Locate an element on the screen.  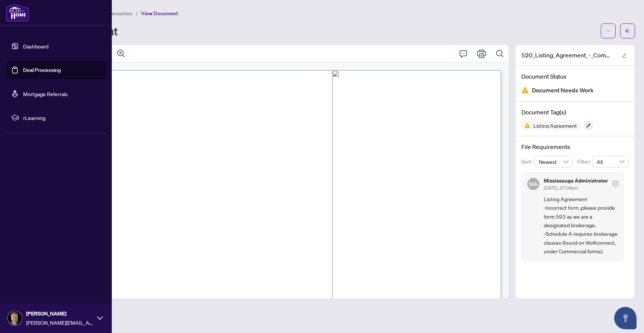
p: Sort: is located at coordinates (528, 162).